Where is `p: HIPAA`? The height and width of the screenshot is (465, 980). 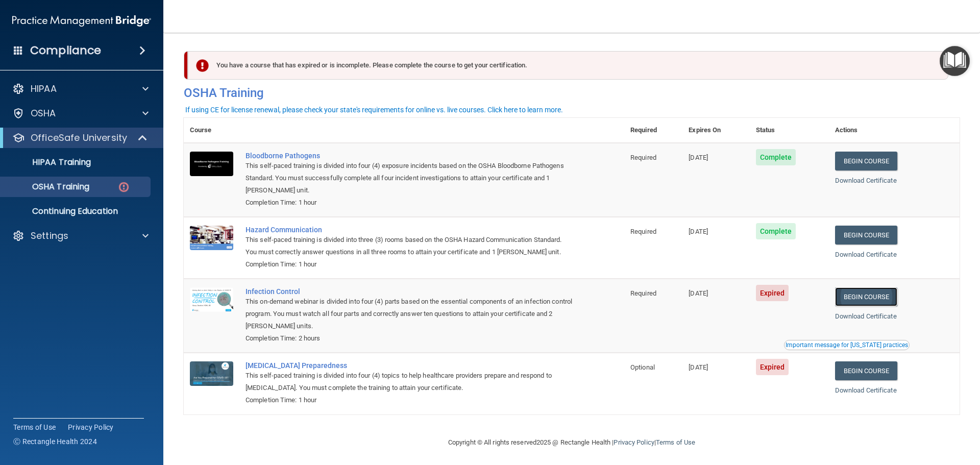
p: HIPAA is located at coordinates (44, 88).